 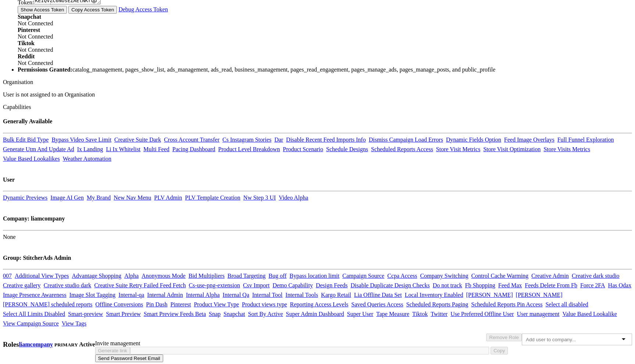 I want to click on a: Fb Shopping, so click(x=480, y=285).